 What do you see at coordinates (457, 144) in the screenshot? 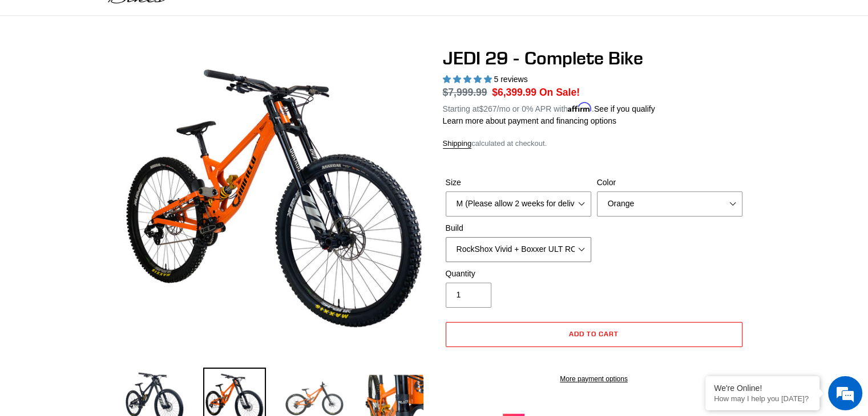
I see `a: Shipping` at bounding box center [457, 144].